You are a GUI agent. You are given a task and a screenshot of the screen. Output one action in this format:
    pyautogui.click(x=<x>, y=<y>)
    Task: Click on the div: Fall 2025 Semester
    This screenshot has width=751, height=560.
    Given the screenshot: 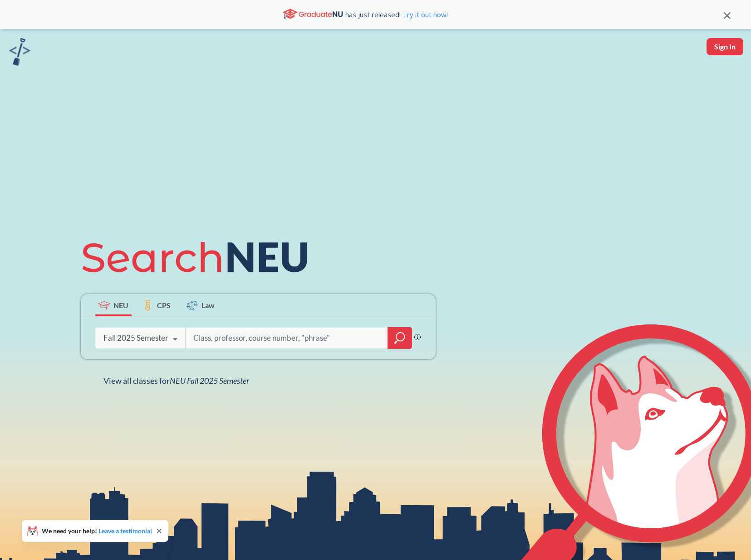 What is the action you would take?
    pyautogui.click(x=136, y=338)
    